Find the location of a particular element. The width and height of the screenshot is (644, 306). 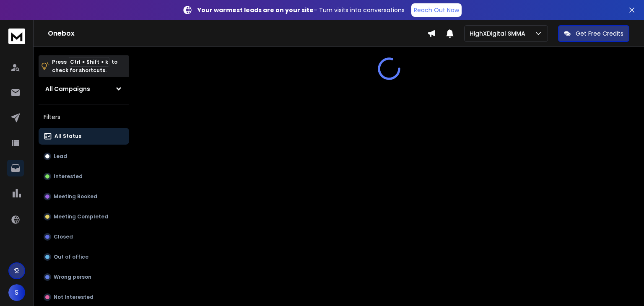

button: Lead is located at coordinates (84, 156).